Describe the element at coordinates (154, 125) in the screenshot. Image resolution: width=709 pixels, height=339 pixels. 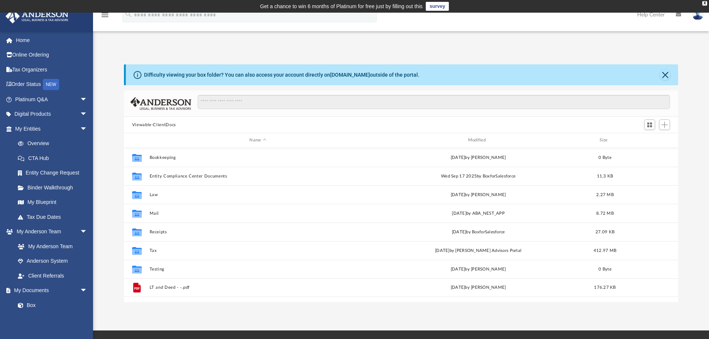
I see `button: Viewable-ClientDocs` at that location.